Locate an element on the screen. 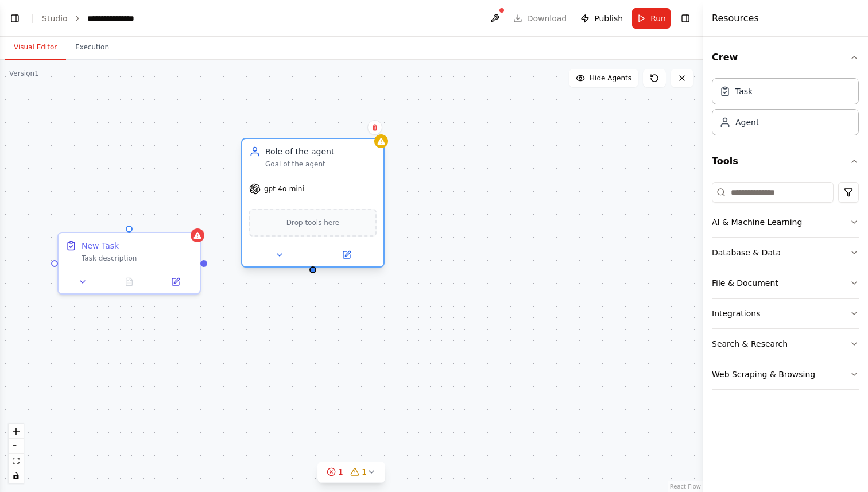 The width and height of the screenshot is (868, 492). button: AI & Machine Learning is located at coordinates (785, 222).